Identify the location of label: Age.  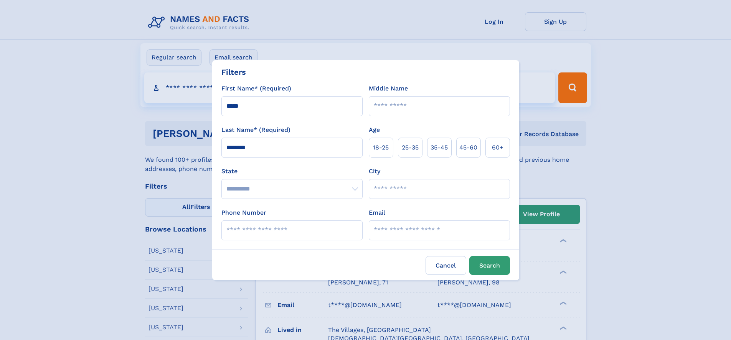
(374, 130).